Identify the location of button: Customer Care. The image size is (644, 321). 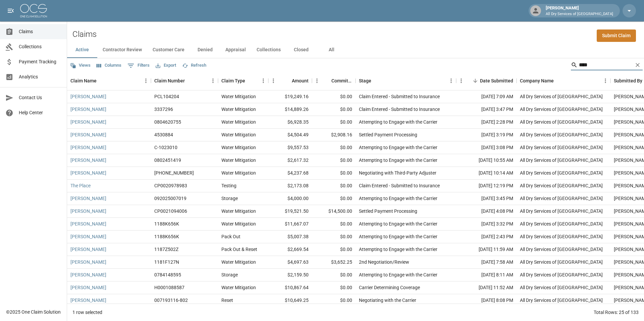
(168, 50).